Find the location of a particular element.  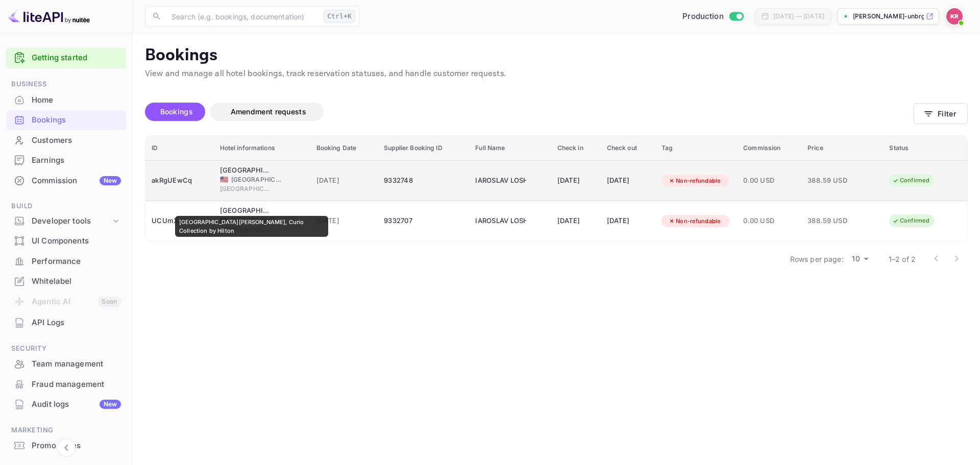

a: Home is located at coordinates (66, 100).